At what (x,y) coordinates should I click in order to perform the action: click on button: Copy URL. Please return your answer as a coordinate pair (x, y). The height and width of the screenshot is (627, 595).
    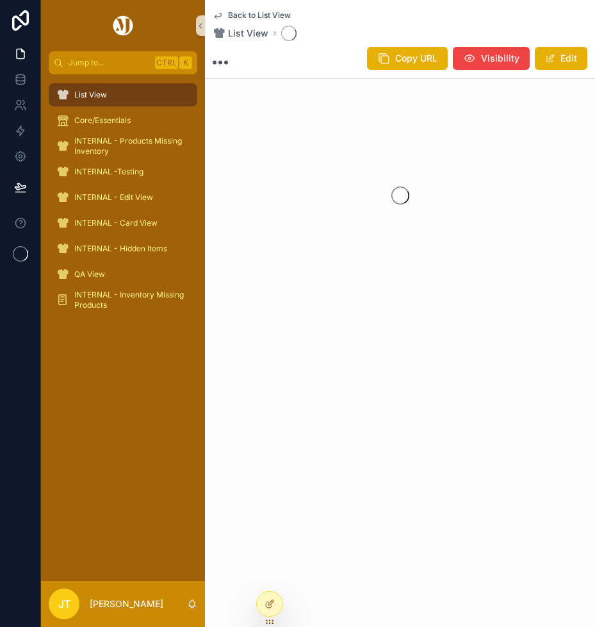
    Looking at the image, I should click on (408, 58).